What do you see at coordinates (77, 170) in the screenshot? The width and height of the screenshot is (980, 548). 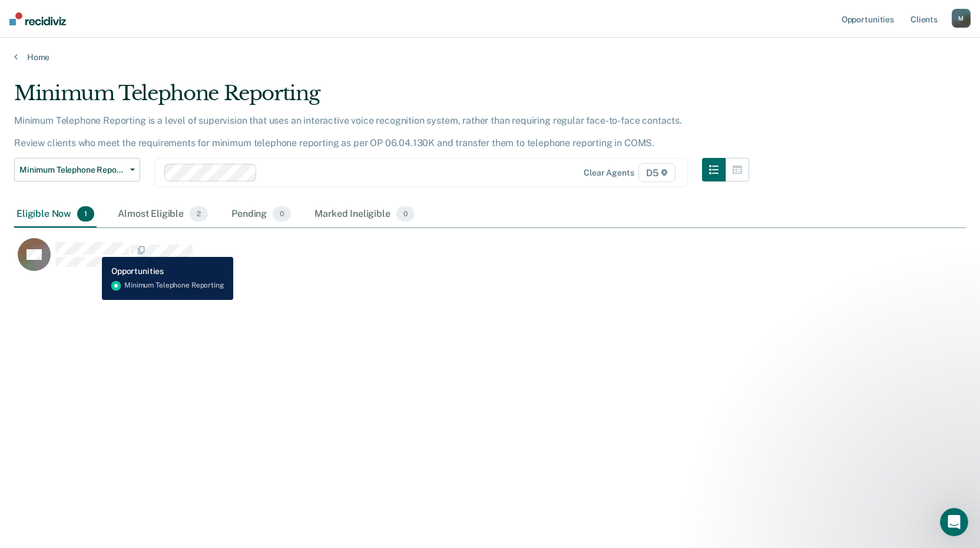 I see `button: Minimum Telephone Reporting` at bounding box center [77, 170].